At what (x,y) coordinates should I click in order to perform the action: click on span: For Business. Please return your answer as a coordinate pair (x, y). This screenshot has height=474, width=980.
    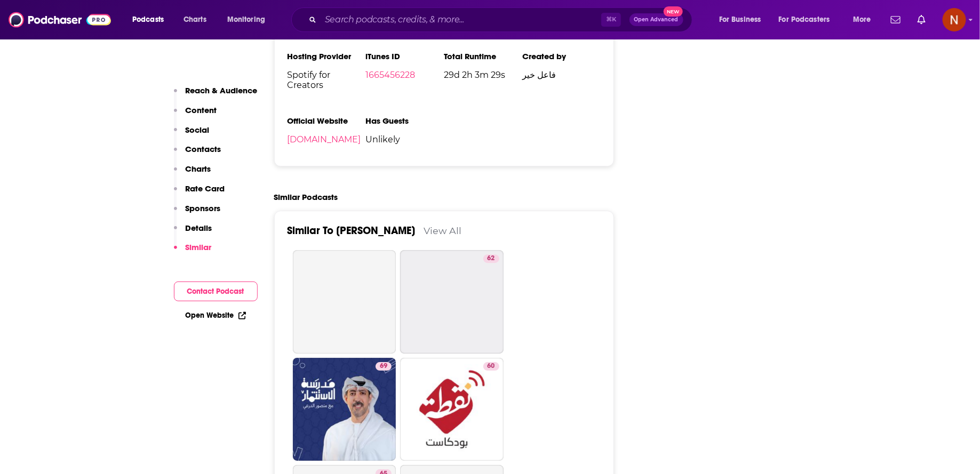
    Looking at the image, I should click on (740, 20).